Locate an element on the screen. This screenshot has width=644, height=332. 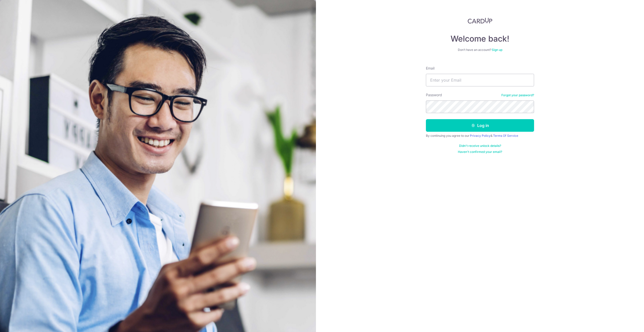
a: Forgot your password? is located at coordinates (518, 95).